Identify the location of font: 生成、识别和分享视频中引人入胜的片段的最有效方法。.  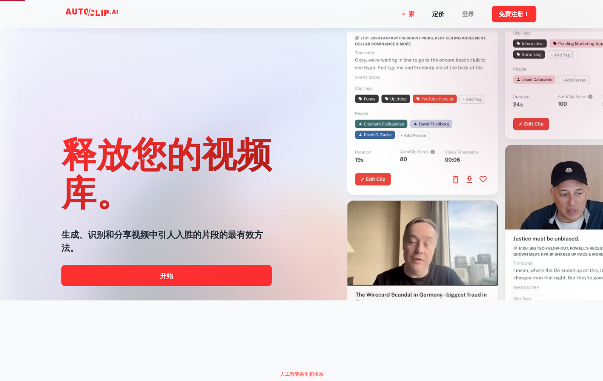
(162, 242).